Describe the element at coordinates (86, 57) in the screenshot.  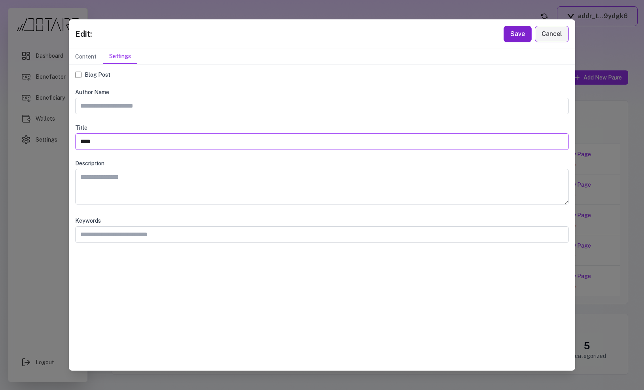
I see `button: Content` at that location.